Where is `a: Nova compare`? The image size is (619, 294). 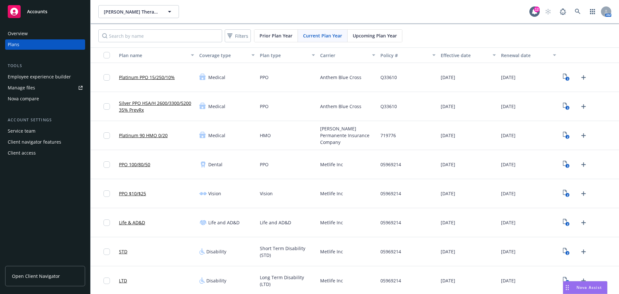 a: Nova compare is located at coordinates (45, 99).